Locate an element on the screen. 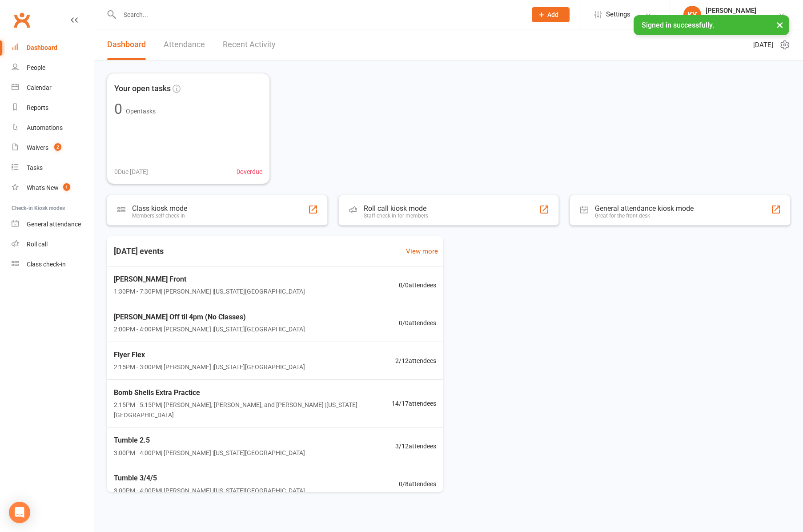  span: Bomb Shells Extra Practice is located at coordinates (252, 392).